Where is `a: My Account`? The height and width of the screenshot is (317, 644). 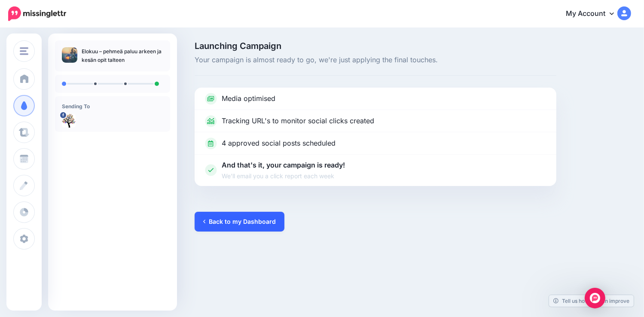 a: My Account is located at coordinates (594, 14).